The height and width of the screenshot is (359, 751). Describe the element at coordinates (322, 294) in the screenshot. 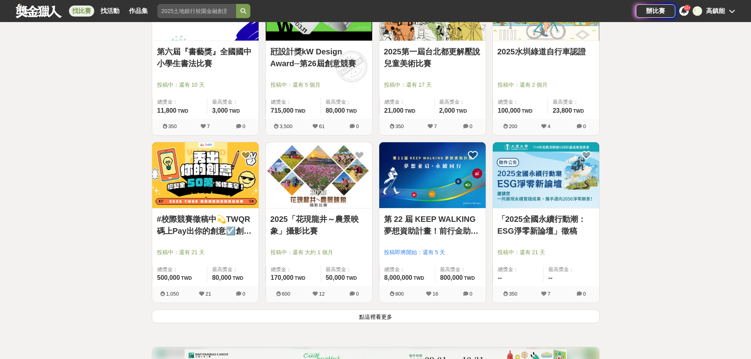

I see `span: 12` at that location.